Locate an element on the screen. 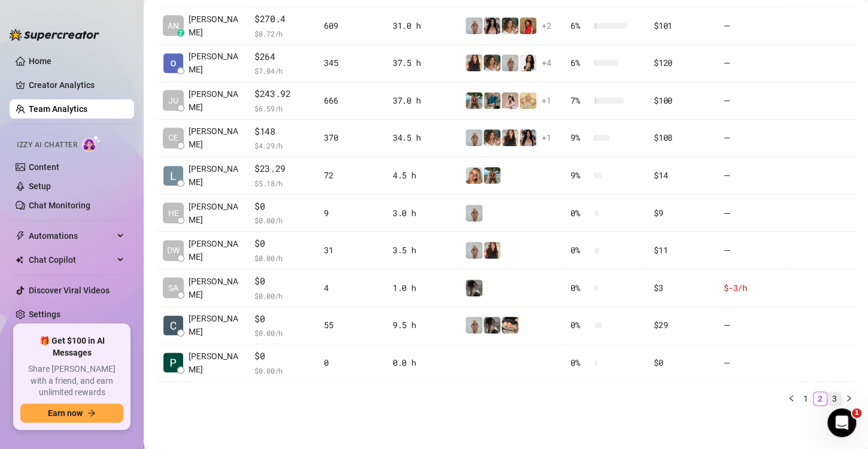 This screenshot has height=449, width=868. div: $0 is located at coordinates (682, 363).